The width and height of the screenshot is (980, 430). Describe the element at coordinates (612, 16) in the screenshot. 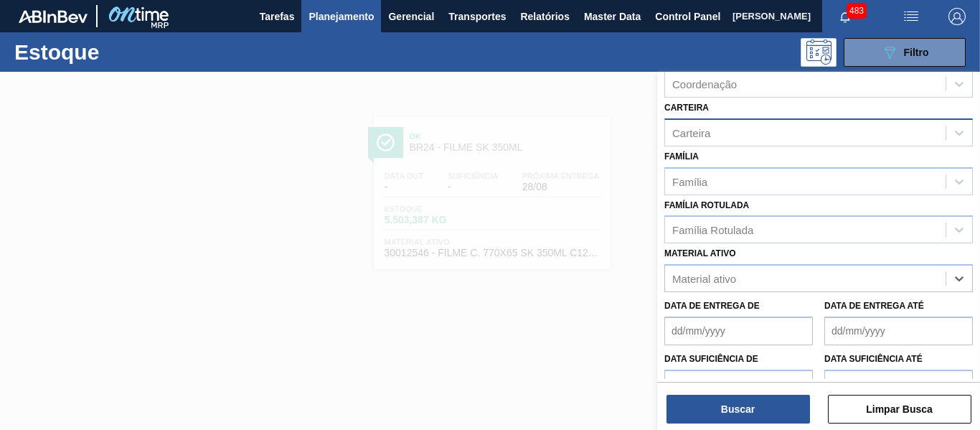

I see `span: Master Data` at that location.